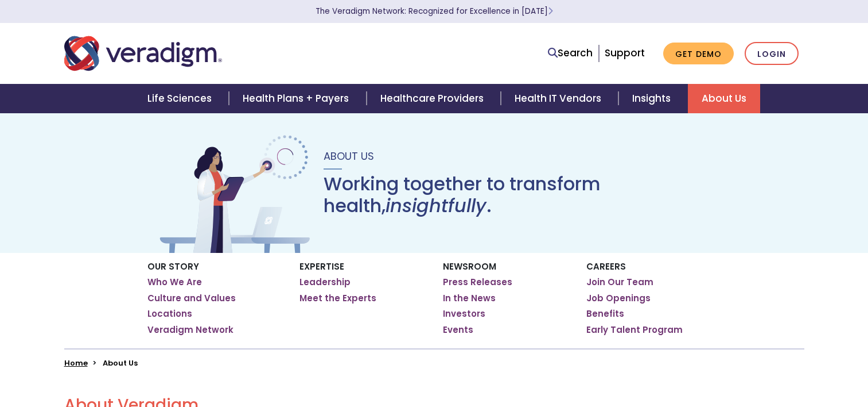 The width and height of the screenshot is (868, 407). What do you see at coordinates (190, 330) in the screenshot?
I see `a: Veradigm Network` at bounding box center [190, 330].